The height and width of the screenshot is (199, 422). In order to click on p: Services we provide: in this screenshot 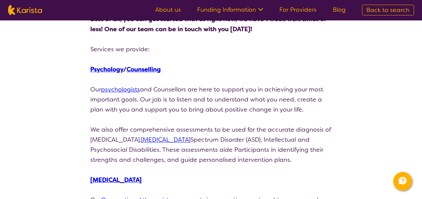, I will do `click(211, 49)`.